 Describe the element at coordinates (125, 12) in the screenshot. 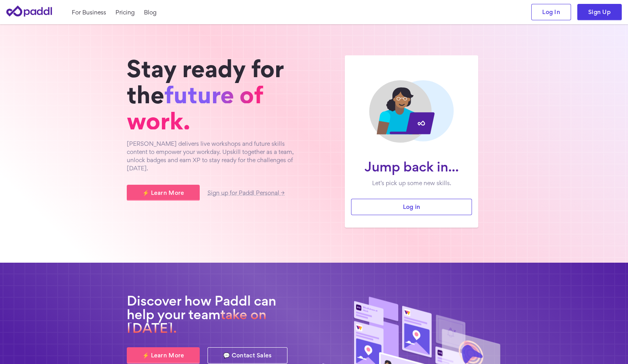

I see `a: Pricing` at that location.